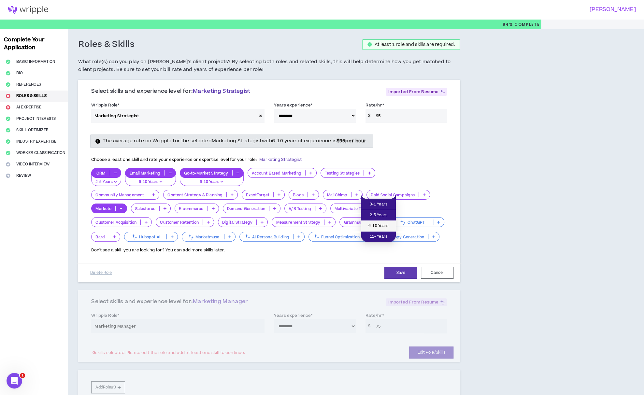 Image resolution: width=644 pixels, height=395 pixels. What do you see at coordinates (351, 141) in the screenshot?
I see `strong: $ 95 per hour` at bounding box center [351, 141].